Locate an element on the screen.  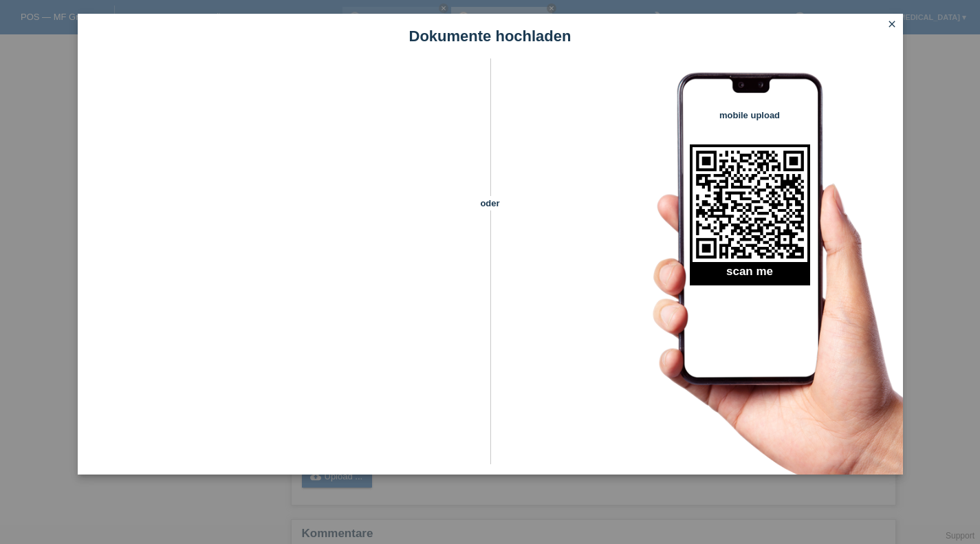
span: oder is located at coordinates (490, 203).